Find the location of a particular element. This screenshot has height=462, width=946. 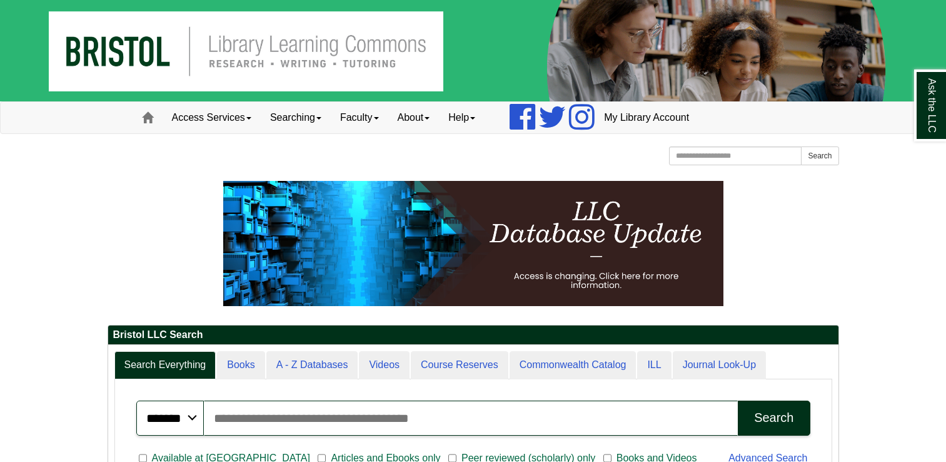

a: About is located at coordinates (414, 118).